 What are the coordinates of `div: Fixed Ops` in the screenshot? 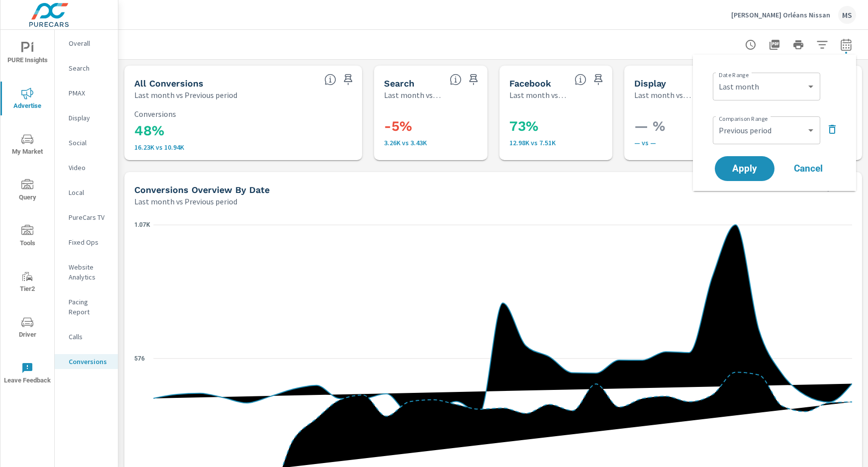 It's located at (86, 242).